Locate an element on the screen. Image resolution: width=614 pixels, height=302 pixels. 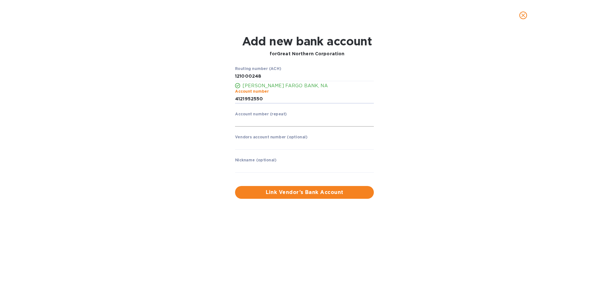
button: close is located at coordinates (523, 15).